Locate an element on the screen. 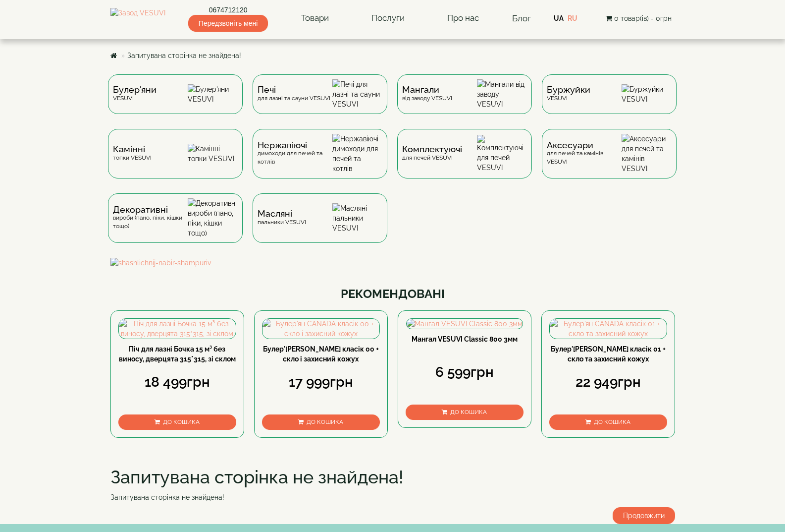 The image size is (785, 532). div: 18 499грн is located at coordinates (177, 382).